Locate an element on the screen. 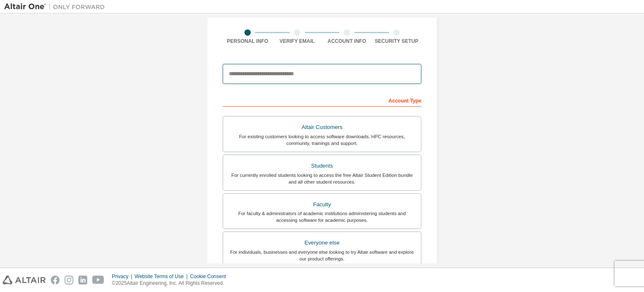 This screenshot has height=292, width=644. div: For existing customers looking to access software downloads, HPC resources, community, trainings ... is located at coordinates (322, 139).